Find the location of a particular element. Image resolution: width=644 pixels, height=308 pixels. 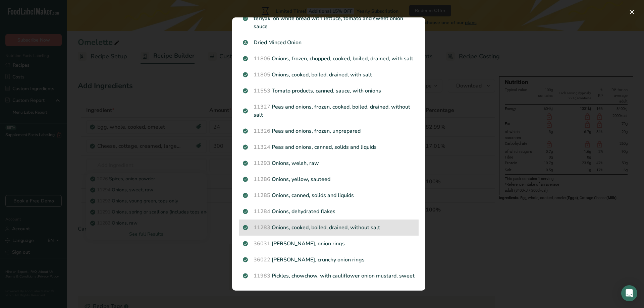

p: Onions, cooked, boiled, drained, with salt is located at coordinates (329, 75).